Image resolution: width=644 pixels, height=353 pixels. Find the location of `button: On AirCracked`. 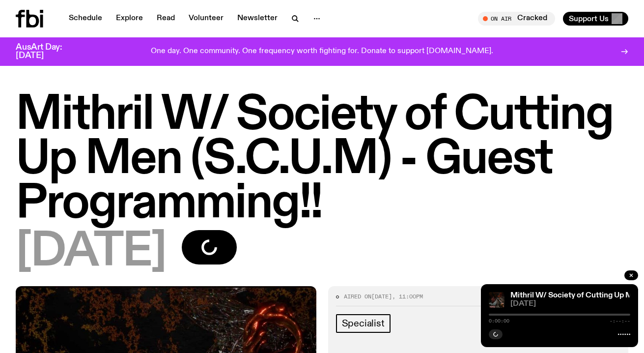

button: On AirCracked is located at coordinates (517, 19).